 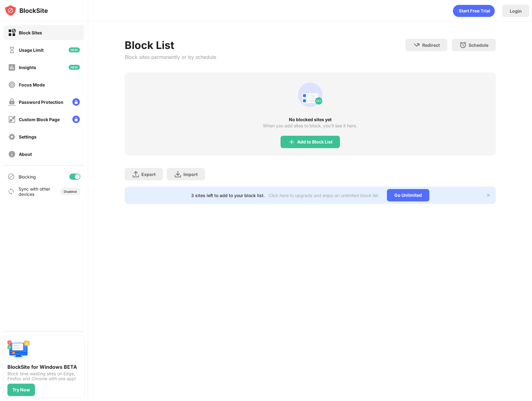 I want to click on div: Password Protection, so click(x=41, y=102).